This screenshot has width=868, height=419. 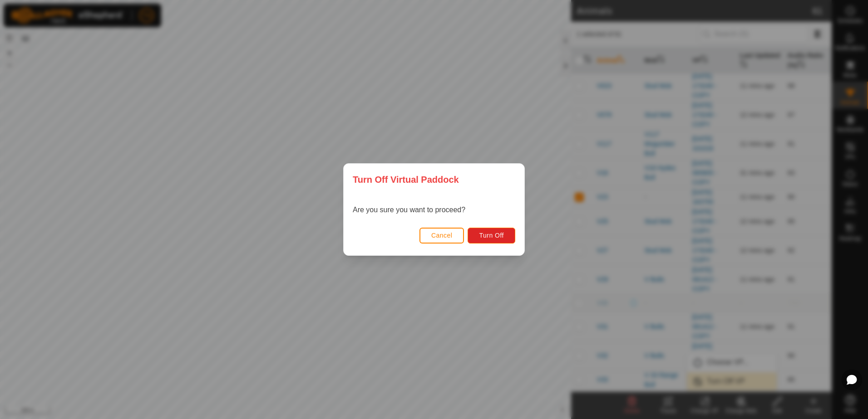 What do you see at coordinates (442, 235) in the screenshot?
I see `span: Cancel` at bounding box center [442, 235].